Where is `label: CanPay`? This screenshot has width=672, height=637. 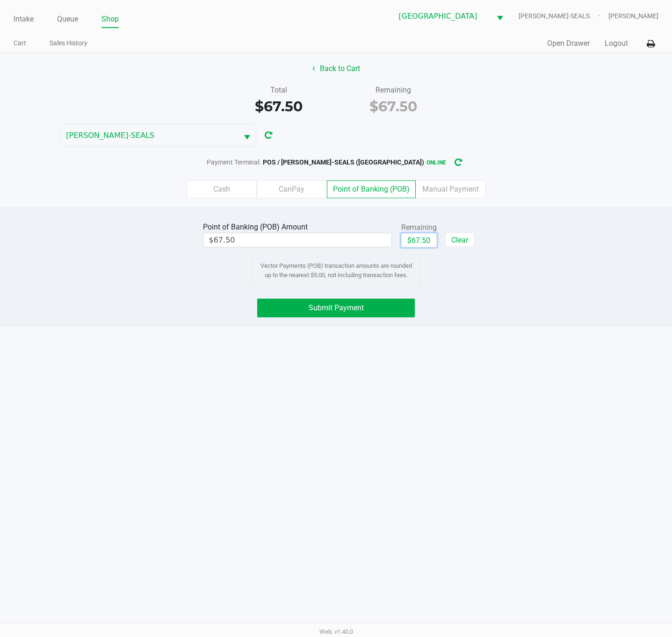
label: CanPay is located at coordinates (292, 189).